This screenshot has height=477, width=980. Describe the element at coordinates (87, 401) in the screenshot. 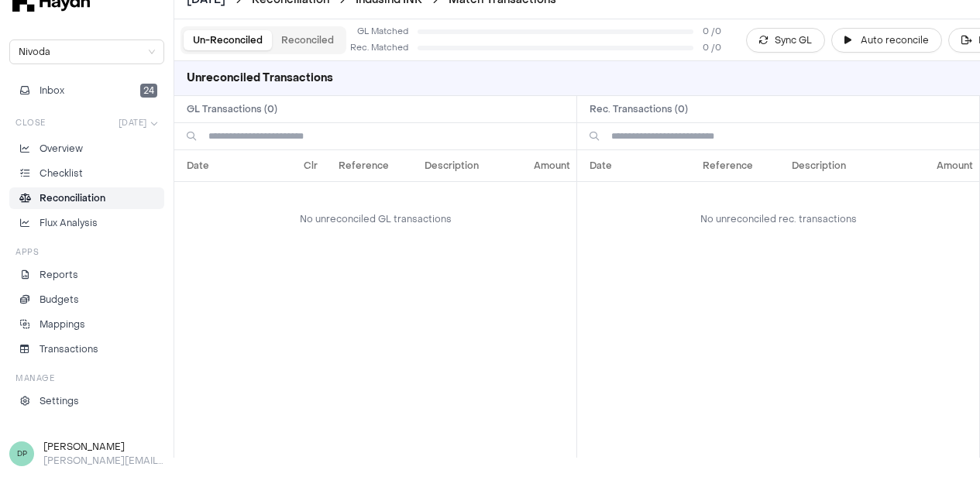

I see `a: Settings` at that location.